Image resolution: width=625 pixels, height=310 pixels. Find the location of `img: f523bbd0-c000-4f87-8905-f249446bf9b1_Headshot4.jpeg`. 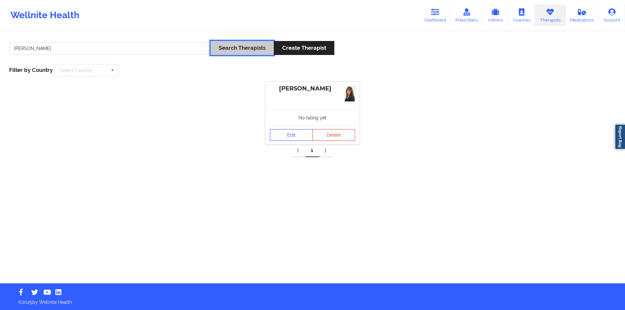

img: f523bbd0-c000-4f87-8905-f249446bf9b1_Headshot4.jpeg is located at coordinates (349, 94).